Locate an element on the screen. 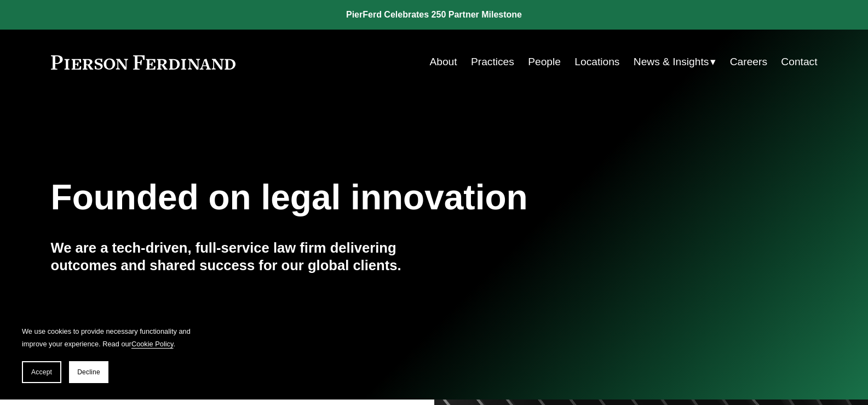 The width and height of the screenshot is (868, 405). a: folder dropdown is located at coordinates (675, 62).